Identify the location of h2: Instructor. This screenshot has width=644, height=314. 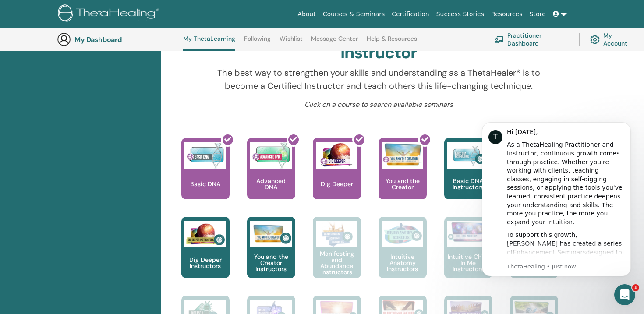
(378, 53).